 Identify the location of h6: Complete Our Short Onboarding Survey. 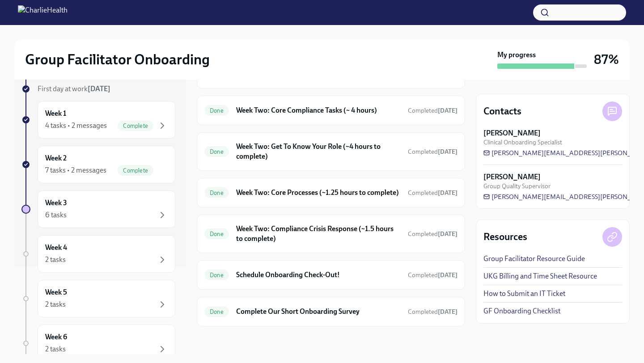
(319, 312).